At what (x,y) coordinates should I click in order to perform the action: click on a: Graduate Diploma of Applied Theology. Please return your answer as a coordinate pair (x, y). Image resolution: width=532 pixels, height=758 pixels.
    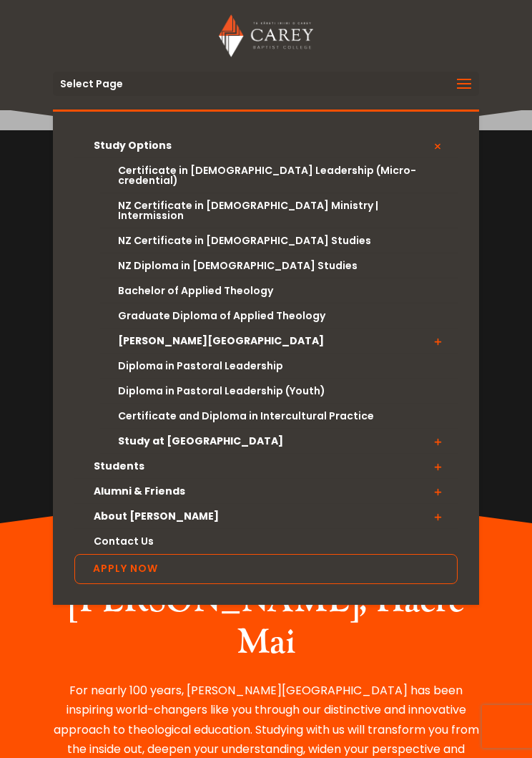
    Looking at the image, I should click on (278, 316).